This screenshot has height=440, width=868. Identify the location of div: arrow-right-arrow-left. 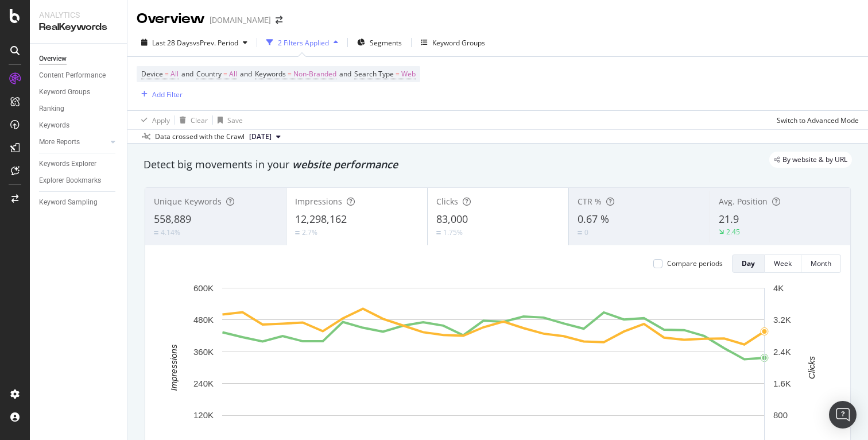
(279, 20).